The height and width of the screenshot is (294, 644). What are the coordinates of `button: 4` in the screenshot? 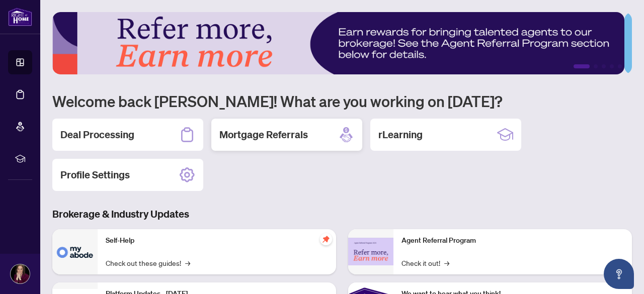 It's located at (612, 66).